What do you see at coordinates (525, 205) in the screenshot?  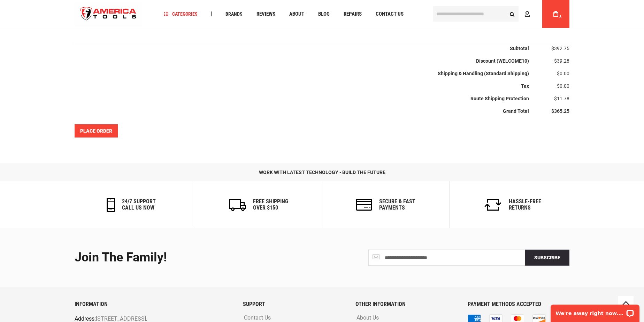 I see `h6: Hassle-Free Returns` at bounding box center [525, 205].